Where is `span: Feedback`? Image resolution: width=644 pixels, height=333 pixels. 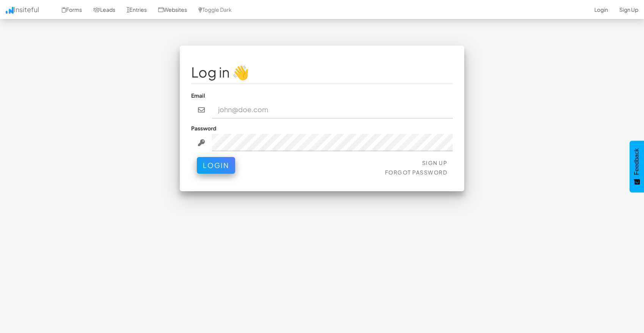
span: Feedback is located at coordinates (637, 162).